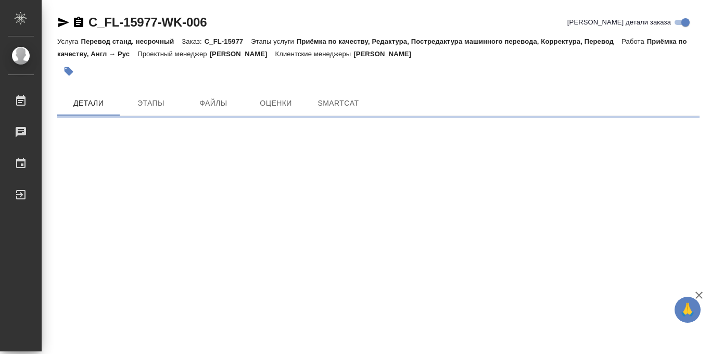  Describe the element at coordinates (276, 103) in the screenshot. I see `span: Оценки` at that location.